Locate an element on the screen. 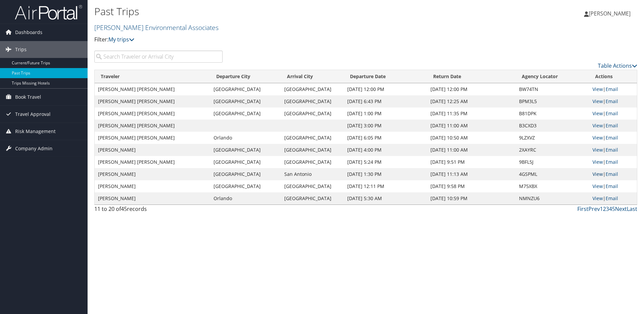  span: Risk Management is located at coordinates (35, 132).